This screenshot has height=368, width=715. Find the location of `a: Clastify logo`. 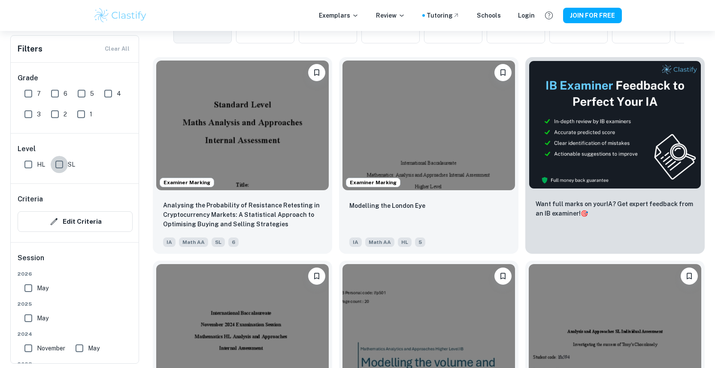

a: Clastify logo is located at coordinates (120, 15).